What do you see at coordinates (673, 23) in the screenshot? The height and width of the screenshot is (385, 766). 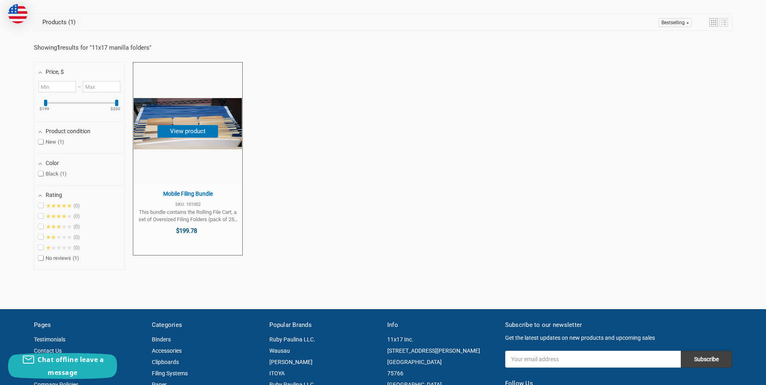 I see `span: Bestselling` at bounding box center [673, 23].